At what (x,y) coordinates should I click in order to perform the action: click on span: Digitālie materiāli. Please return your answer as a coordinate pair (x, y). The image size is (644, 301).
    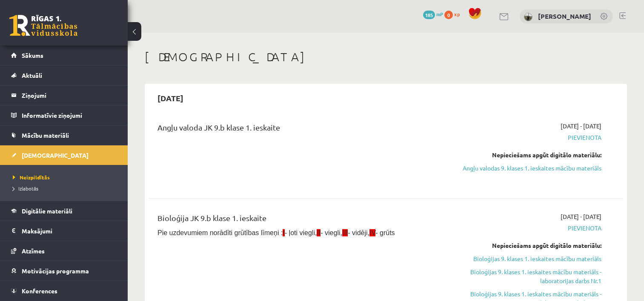
    Looking at the image, I should click on (47, 211).